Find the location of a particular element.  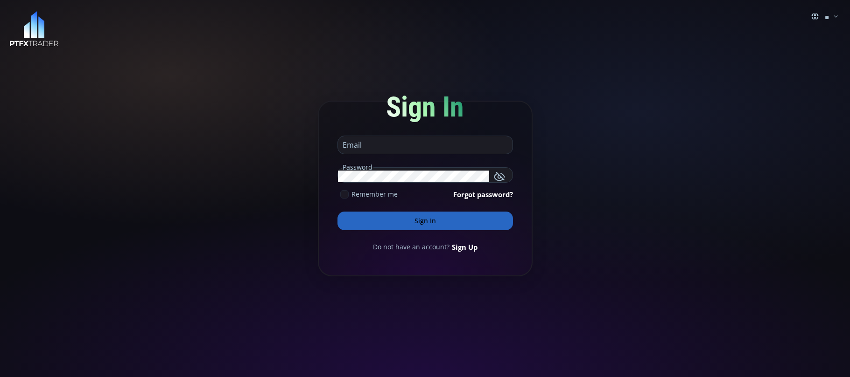

span: Sign In is located at coordinates (425, 107).